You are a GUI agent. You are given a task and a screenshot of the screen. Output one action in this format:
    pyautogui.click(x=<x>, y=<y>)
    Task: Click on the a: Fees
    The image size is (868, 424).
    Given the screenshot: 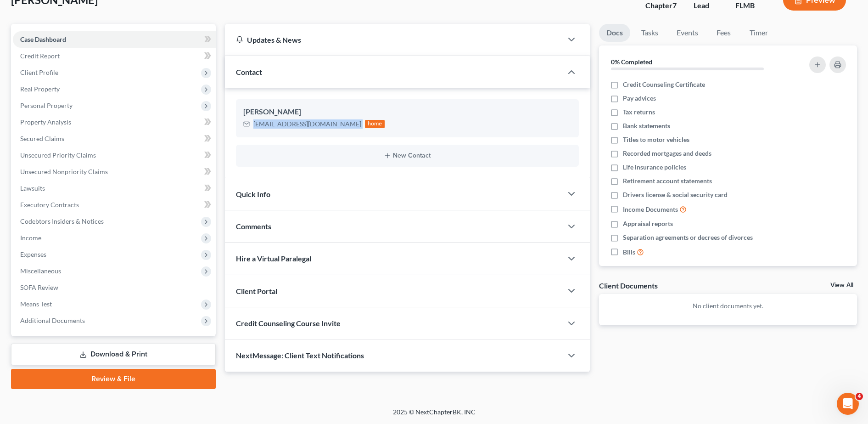 What is the action you would take?
    pyautogui.click(x=724, y=33)
    